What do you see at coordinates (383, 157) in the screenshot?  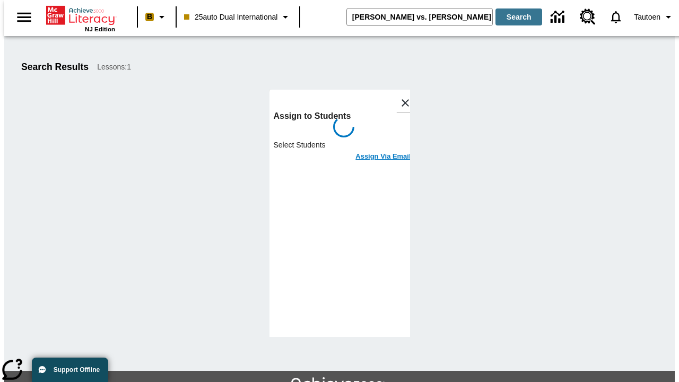 I see `h6: Assign Via Email` at bounding box center [383, 157].